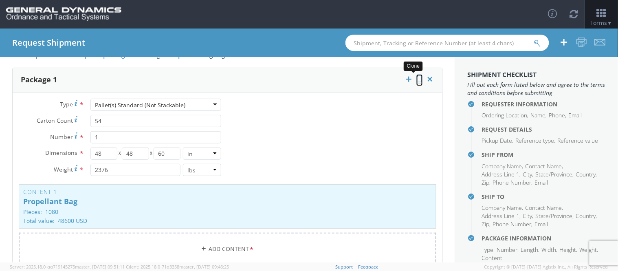 Image resolution: width=618 pixels, height=271 pixels. What do you see at coordinates (63, 169) in the screenshot?
I see `span: Weight` at bounding box center [63, 169].